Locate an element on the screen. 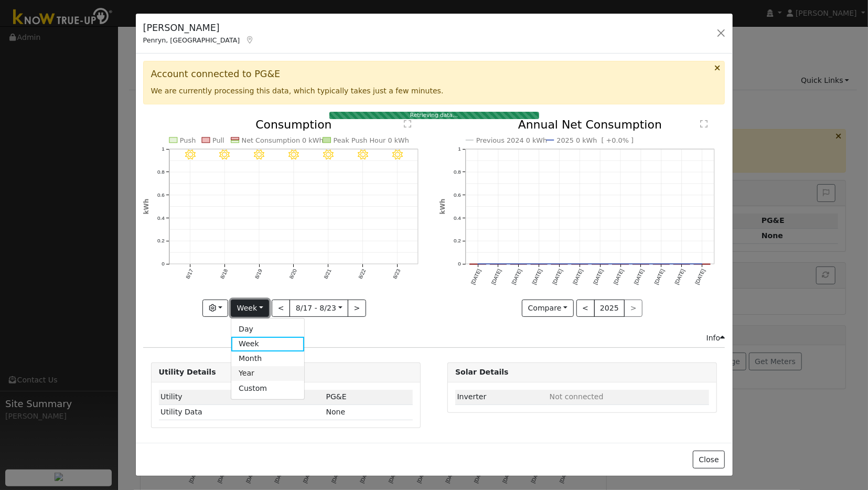  button: Close is located at coordinates (708, 460).